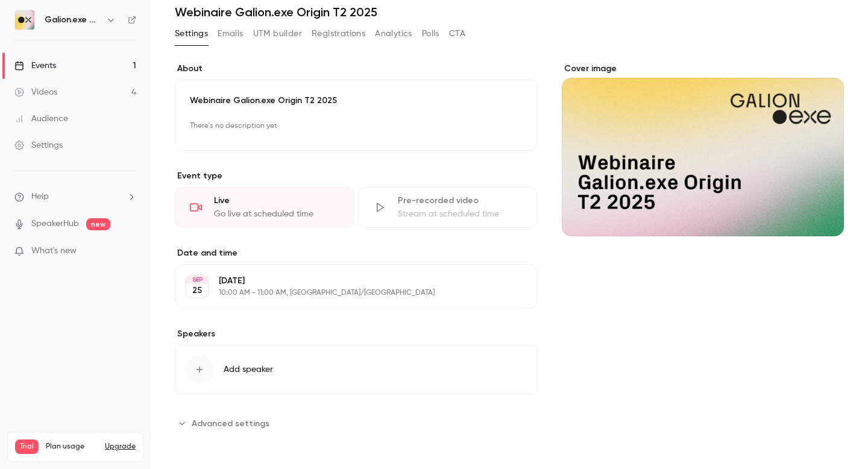 This screenshot has width=868, height=469. Describe the element at coordinates (356, 176) in the screenshot. I see `p: Event type` at that location.